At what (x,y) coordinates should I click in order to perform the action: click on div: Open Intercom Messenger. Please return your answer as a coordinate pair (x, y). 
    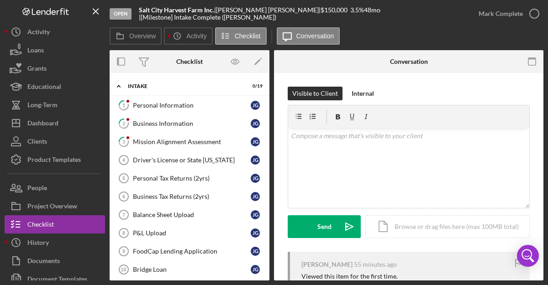
    Looking at the image, I should click on (528, 256).